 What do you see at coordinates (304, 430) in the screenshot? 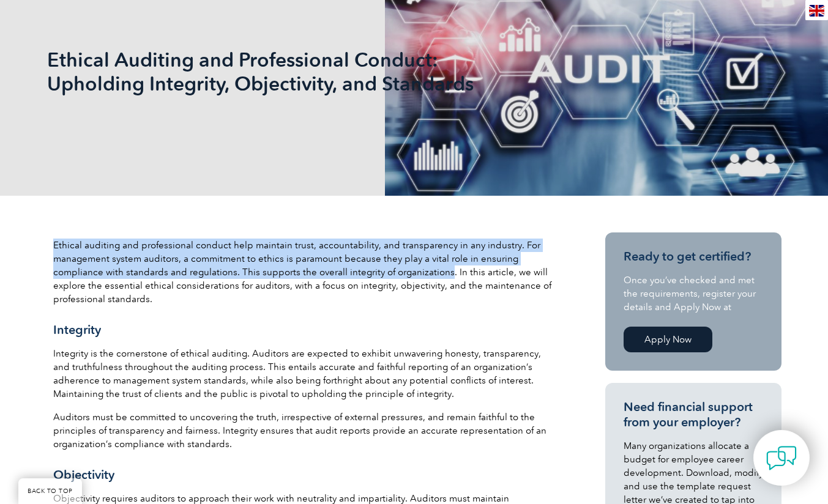
I see `p: Auditors must be committed to uncovering the truth, irrespective of external pressures, and remai...` at bounding box center [304, 430].